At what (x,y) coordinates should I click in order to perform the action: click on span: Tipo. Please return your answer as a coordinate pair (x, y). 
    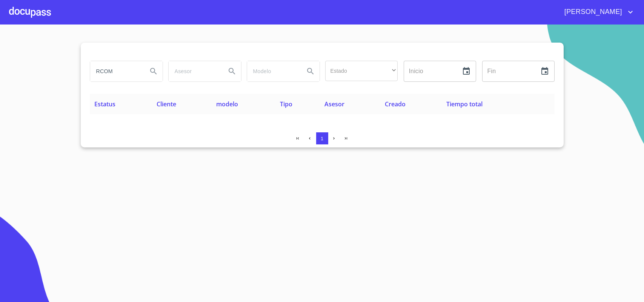
    Looking at the image, I should click on (286, 104).